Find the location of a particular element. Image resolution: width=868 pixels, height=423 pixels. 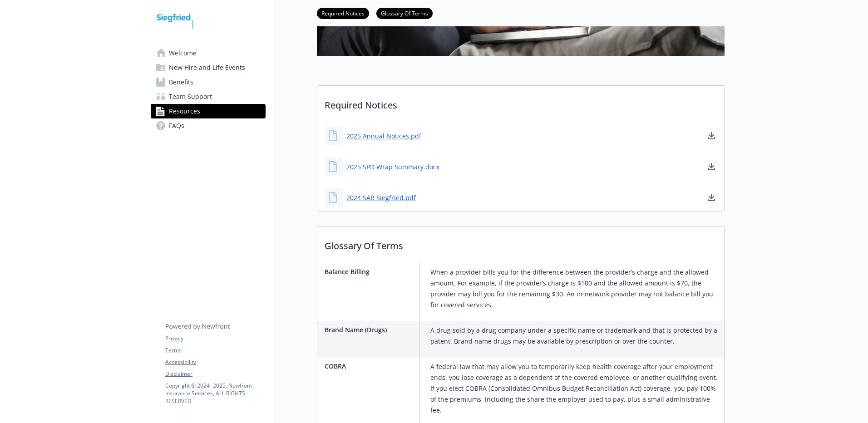

a: 2024 SAR Siegfried.pdf is located at coordinates (381, 197).